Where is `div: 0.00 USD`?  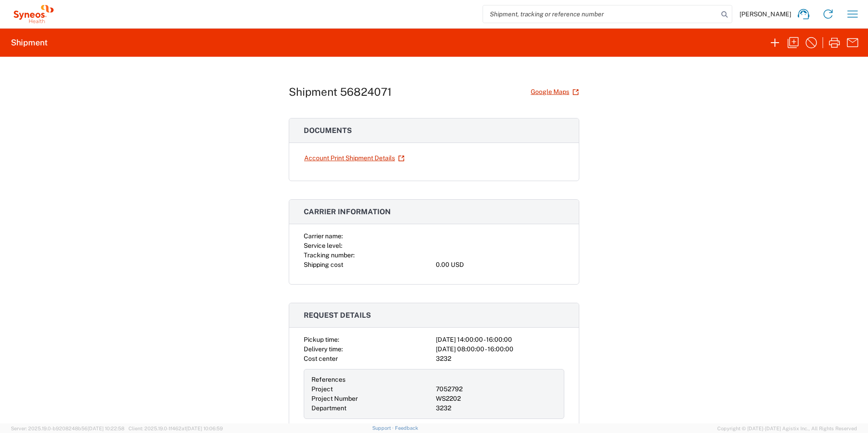 div: 0.00 USD is located at coordinates (499, 265).